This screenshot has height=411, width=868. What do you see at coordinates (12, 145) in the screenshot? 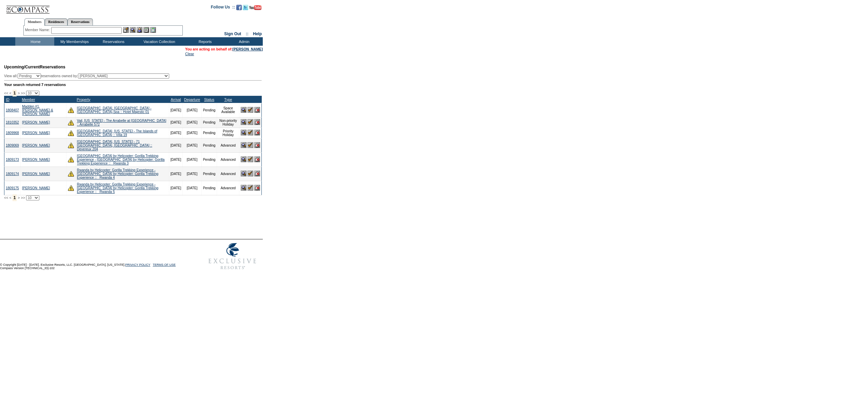
I see `a: 1809069` at bounding box center [12, 145].